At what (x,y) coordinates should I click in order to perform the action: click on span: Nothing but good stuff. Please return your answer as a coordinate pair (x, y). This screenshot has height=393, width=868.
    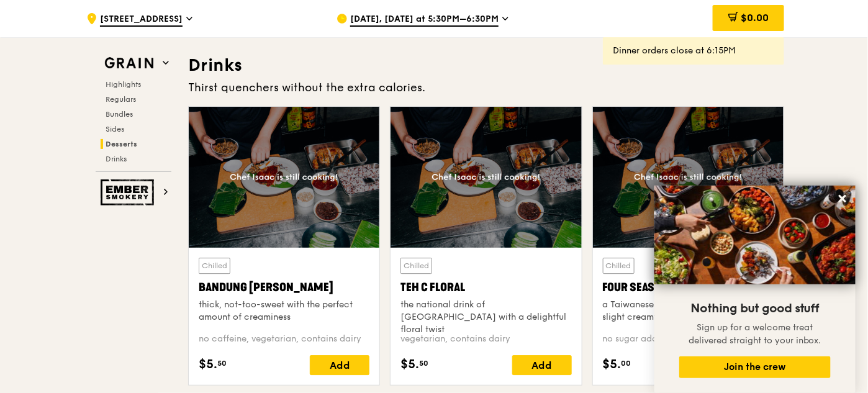
    Looking at the image, I should click on (755, 309).